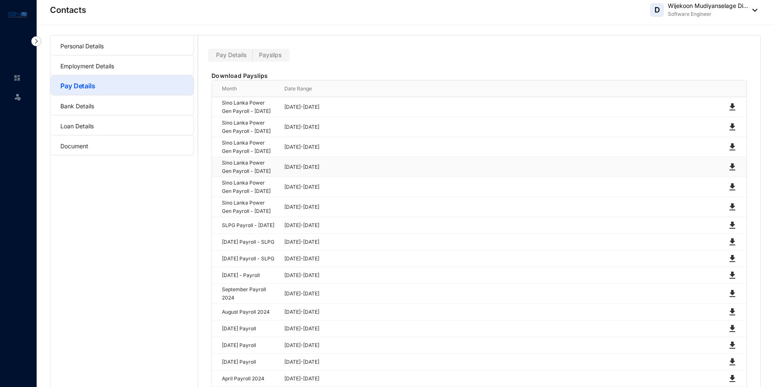 This screenshot has height=387, width=774. What do you see at coordinates (243, 89) in the screenshot?
I see `th: Month` at bounding box center [243, 89].